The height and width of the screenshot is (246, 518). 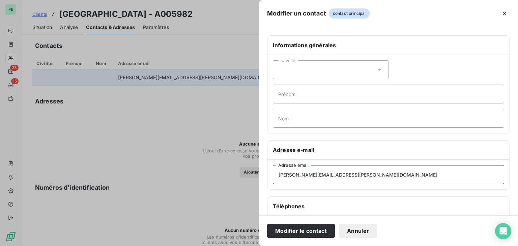 I want to click on div: Open Intercom Messenger, so click(x=503, y=231).